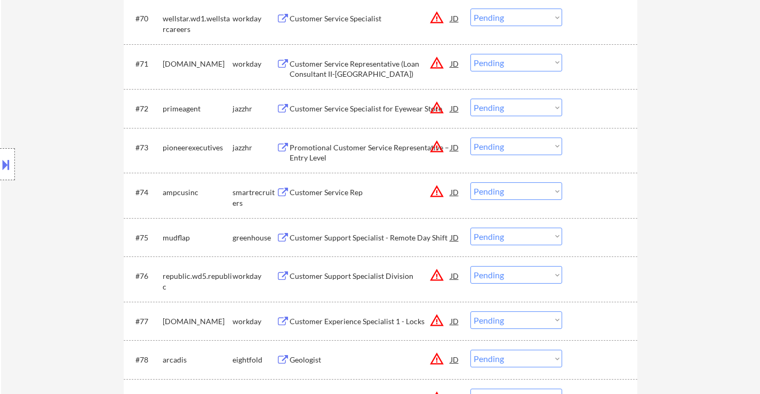 Image resolution: width=760 pixels, height=394 pixels. What do you see at coordinates (144, 64) in the screenshot?
I see `div: #71` at bounding box center [144, 64].